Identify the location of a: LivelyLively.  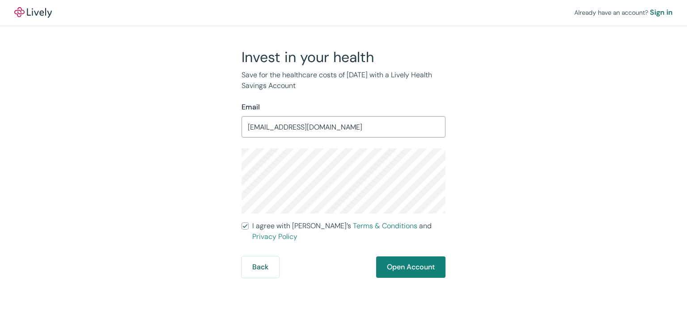
(33, 13).